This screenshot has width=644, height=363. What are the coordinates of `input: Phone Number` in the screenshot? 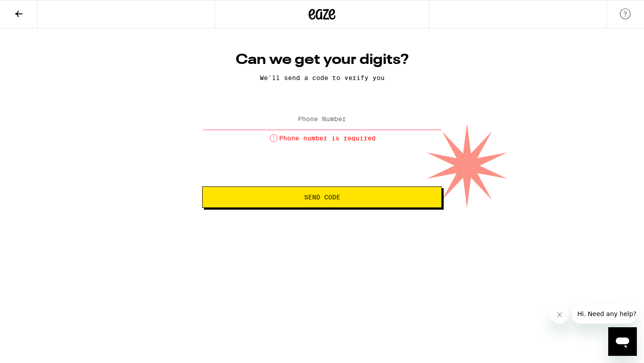 It's located at (322, 119).